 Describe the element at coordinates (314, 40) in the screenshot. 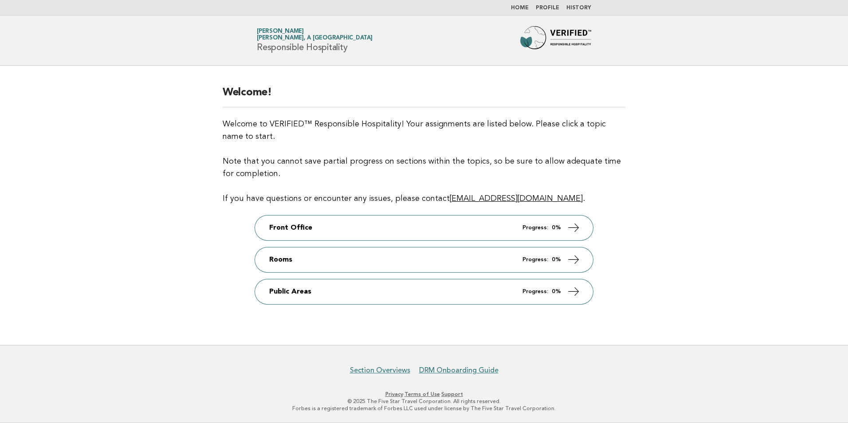

I see `h1: Responsible Hospitality` at that location.